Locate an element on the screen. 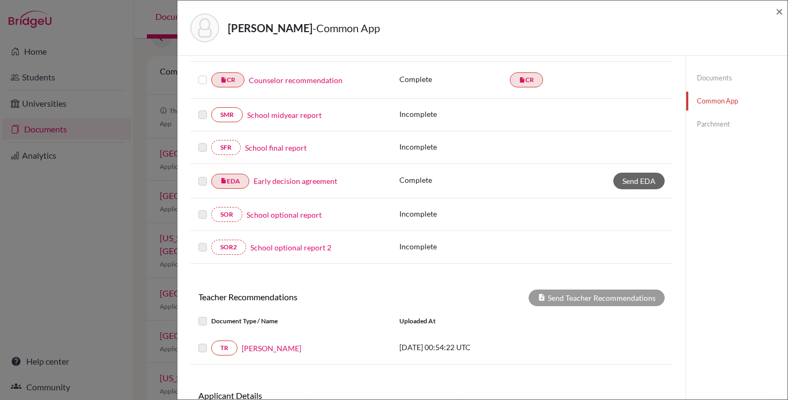 The height and width of the screenshot is (400, 788). div: Document Type / Name is located at coordinates (291, 321).